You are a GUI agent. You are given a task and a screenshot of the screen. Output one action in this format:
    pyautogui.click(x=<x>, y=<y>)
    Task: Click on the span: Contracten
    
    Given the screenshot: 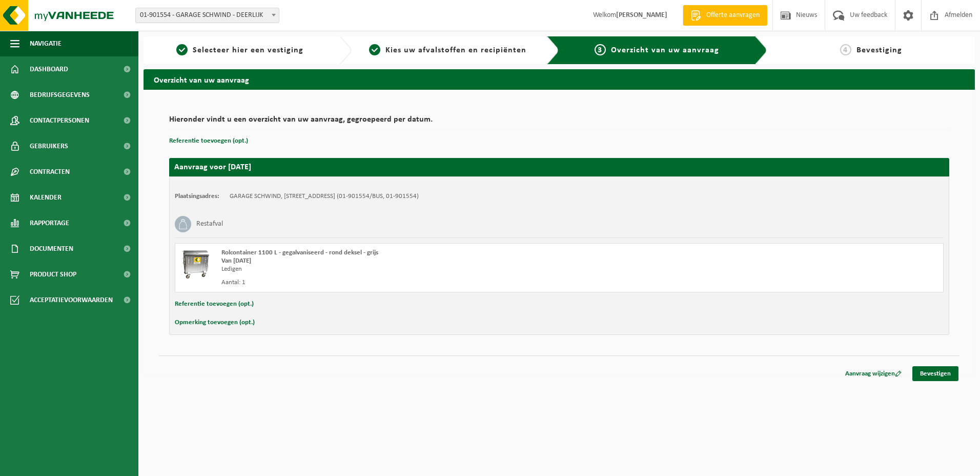 What is the action you would take?
    pyautogui.click(x=50, y=172)
    